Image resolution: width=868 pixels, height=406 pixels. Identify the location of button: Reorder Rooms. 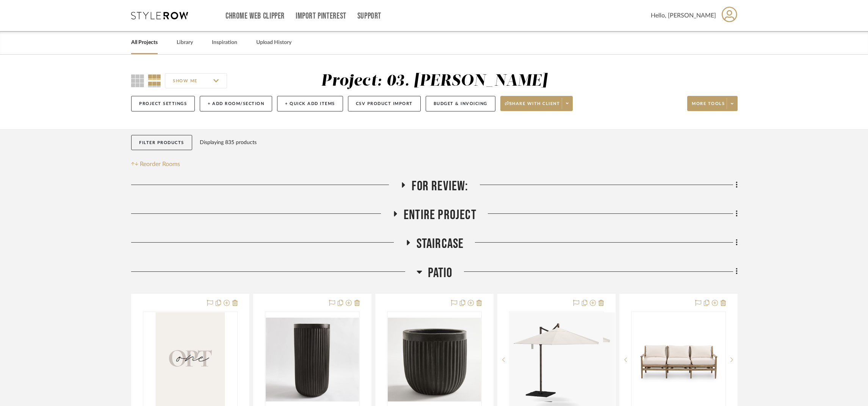
(155, 164).